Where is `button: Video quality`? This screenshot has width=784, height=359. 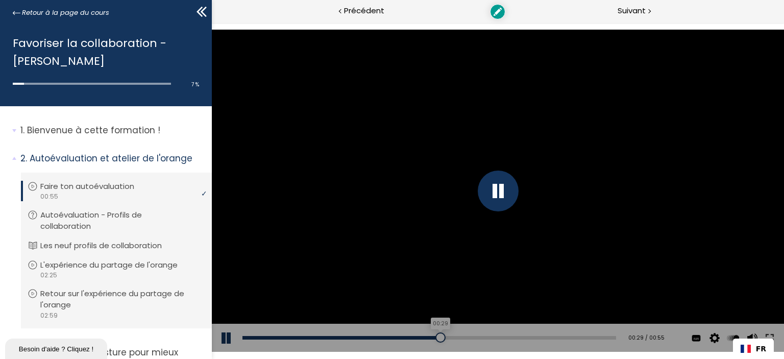 button: Video quality is located at coordinates (503, 316).